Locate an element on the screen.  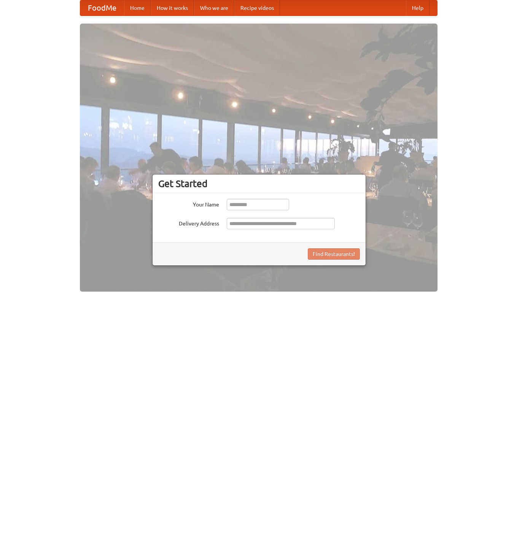
a: Home is located at coordinates (137, 8).